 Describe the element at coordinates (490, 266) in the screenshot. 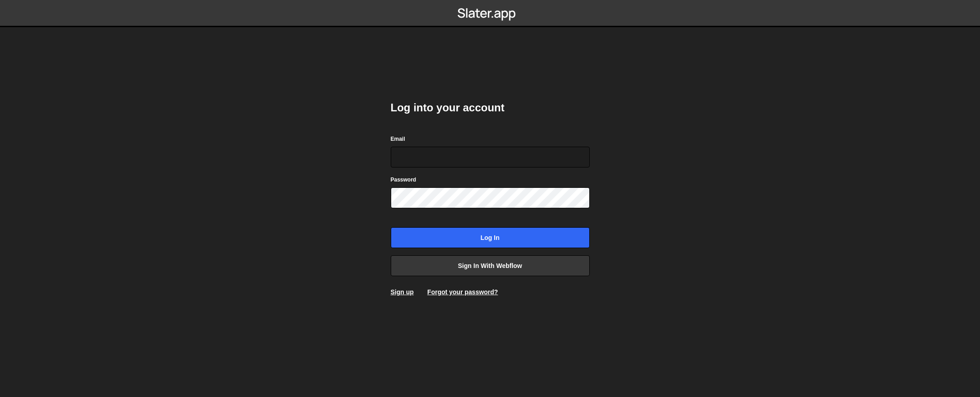

I see `a: Sign in with Webflow` at that location.